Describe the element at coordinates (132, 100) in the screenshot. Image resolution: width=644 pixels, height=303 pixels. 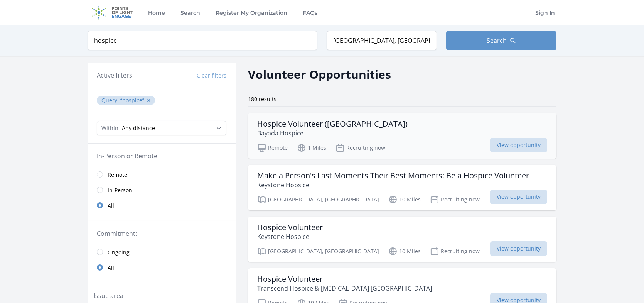
I see `q: hospice` at that location.